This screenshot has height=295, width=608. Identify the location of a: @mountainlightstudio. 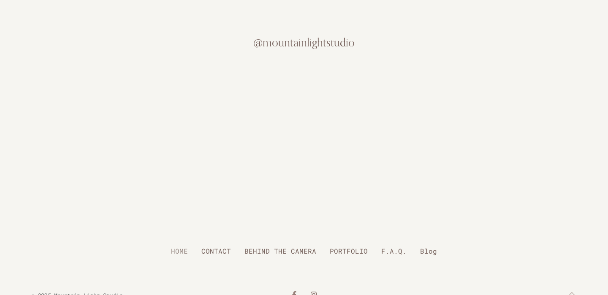
(303, 44).